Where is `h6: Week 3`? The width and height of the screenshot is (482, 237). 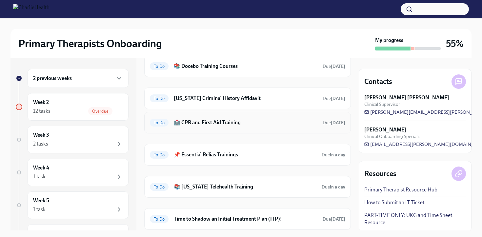 h6: Week 3 is located at coordinates (41, 135).